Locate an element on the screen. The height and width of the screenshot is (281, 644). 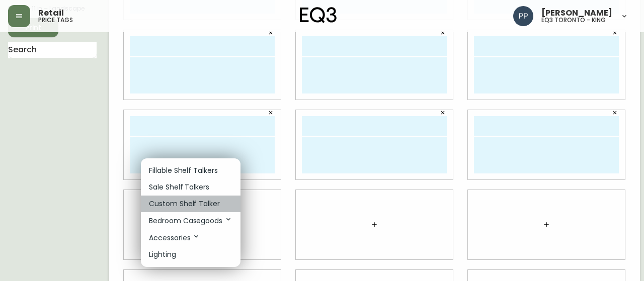
p: Sale Shelf Talkers is located at coordinates (179, 187).